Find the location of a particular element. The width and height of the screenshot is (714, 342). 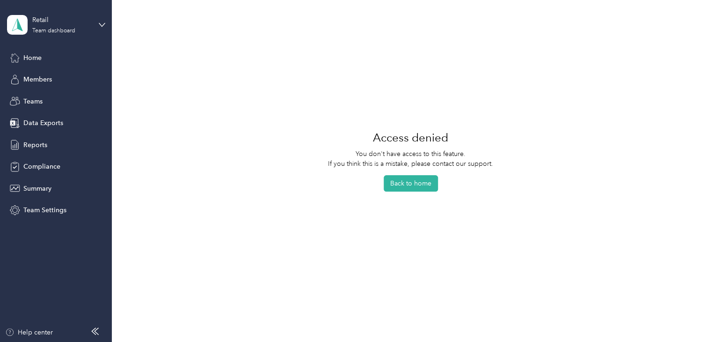

span: Members is located at coordinates (37, 79).